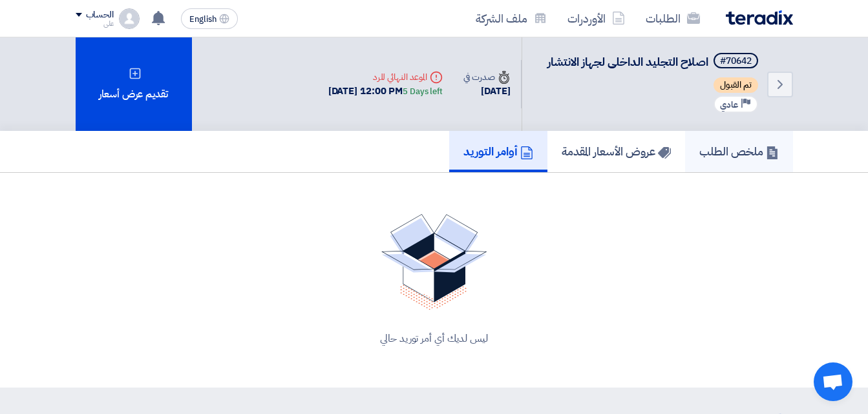  Describe the element at coordinates (499, 151) in the screenshot. I see `a: أوامر التوريد` at that location.